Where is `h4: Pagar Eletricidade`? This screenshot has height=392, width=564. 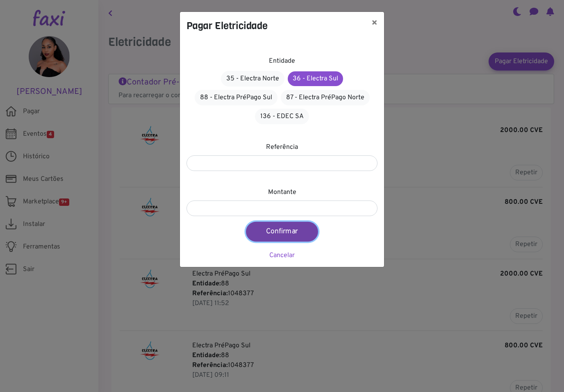 h4: Pagar Eletricidade is located at coordinates (227, 26).